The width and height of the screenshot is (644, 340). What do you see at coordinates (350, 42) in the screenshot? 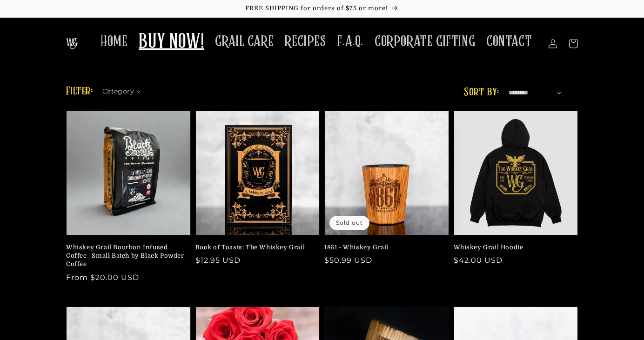
I see `a: F.A.Q.` at bounding box center [350, 42].